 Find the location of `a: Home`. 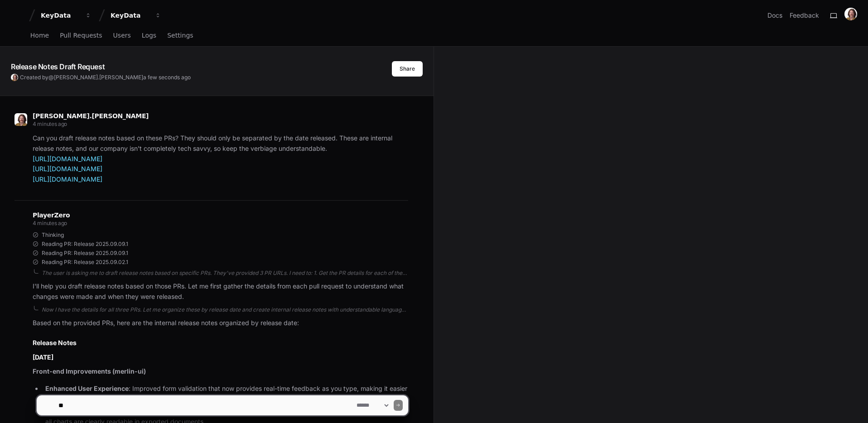

a: Home is located at coordinates (39, 36).